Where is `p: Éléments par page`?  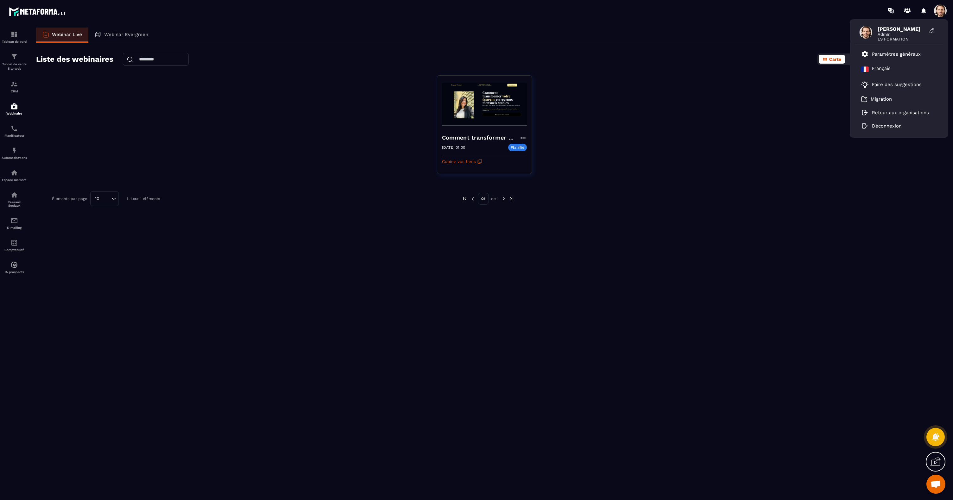 p: Éléments par page is located at coordinates (69, 199).